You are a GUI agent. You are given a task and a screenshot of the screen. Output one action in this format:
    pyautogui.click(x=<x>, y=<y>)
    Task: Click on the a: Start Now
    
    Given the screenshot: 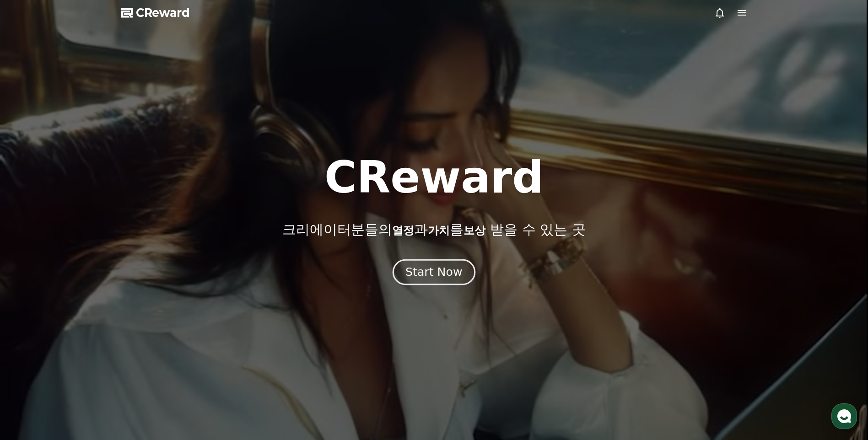 What is the action you would take?
    pyautogui.click(x=434, y=273)
    